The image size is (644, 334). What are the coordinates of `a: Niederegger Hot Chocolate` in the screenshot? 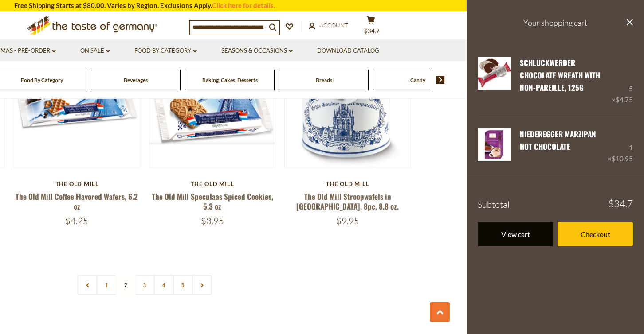 It's located at (495, 146).